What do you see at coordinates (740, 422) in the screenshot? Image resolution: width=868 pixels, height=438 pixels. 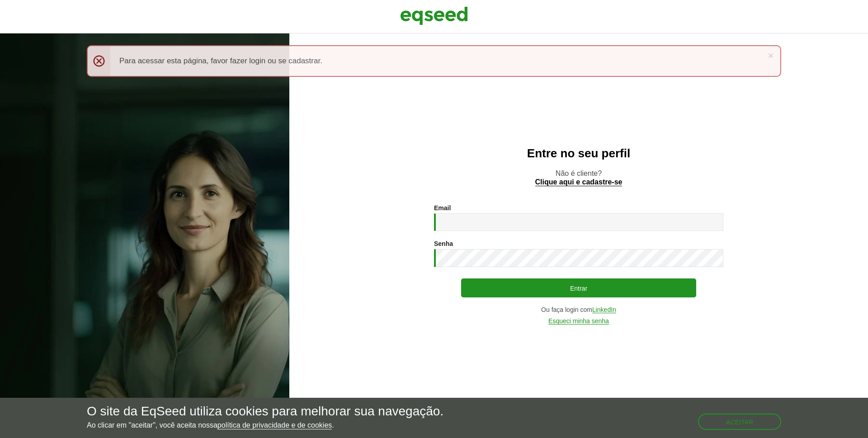 I see `button: Aceitar` at bounding box center [740, 422].